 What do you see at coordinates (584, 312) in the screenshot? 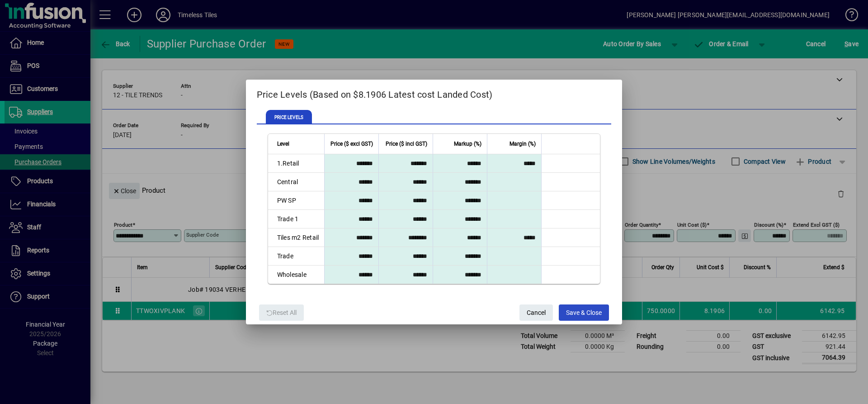
I see `span: Save & Close` at bounding box center [584, 312].